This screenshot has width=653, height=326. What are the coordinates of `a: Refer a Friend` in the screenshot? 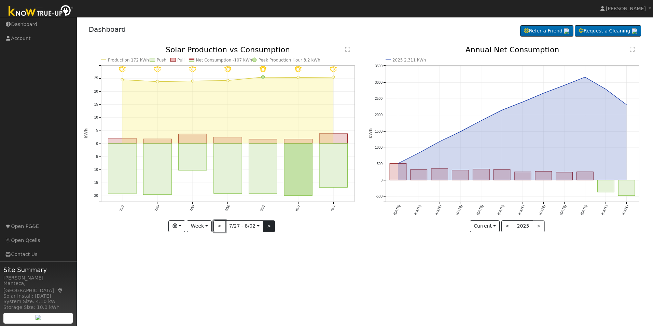 It's located at (547, 31).